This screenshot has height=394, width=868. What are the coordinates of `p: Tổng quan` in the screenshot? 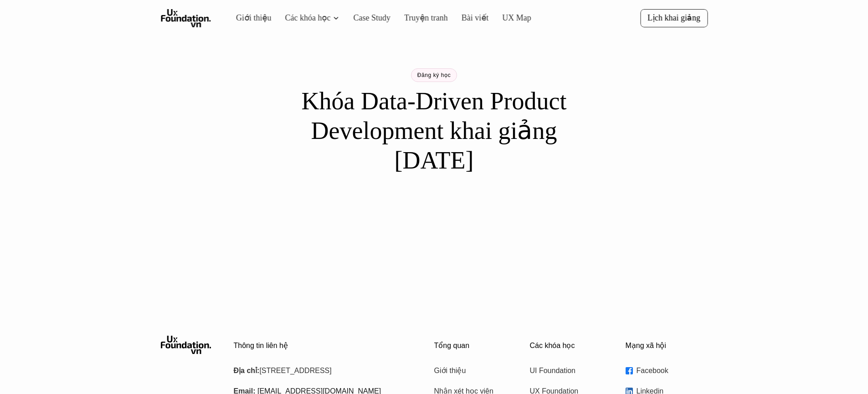 It's located at (475, 346).